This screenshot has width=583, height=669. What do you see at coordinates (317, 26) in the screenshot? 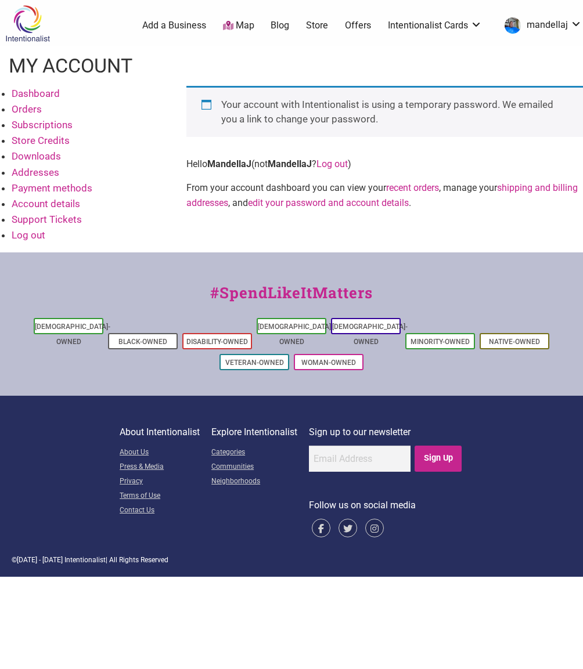
I see `a: Store` at bounding box center [317, 26].